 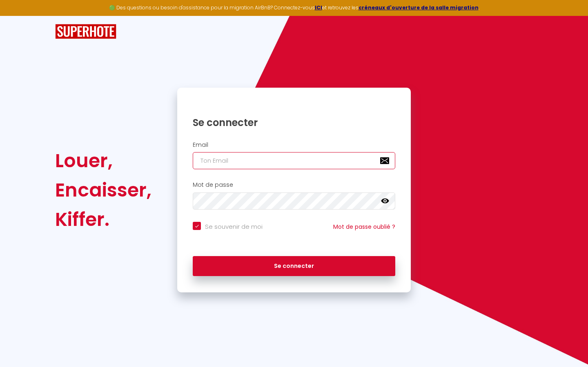 I want to click on a: Mot de passe oublié ?, so click(x=365, y=227).